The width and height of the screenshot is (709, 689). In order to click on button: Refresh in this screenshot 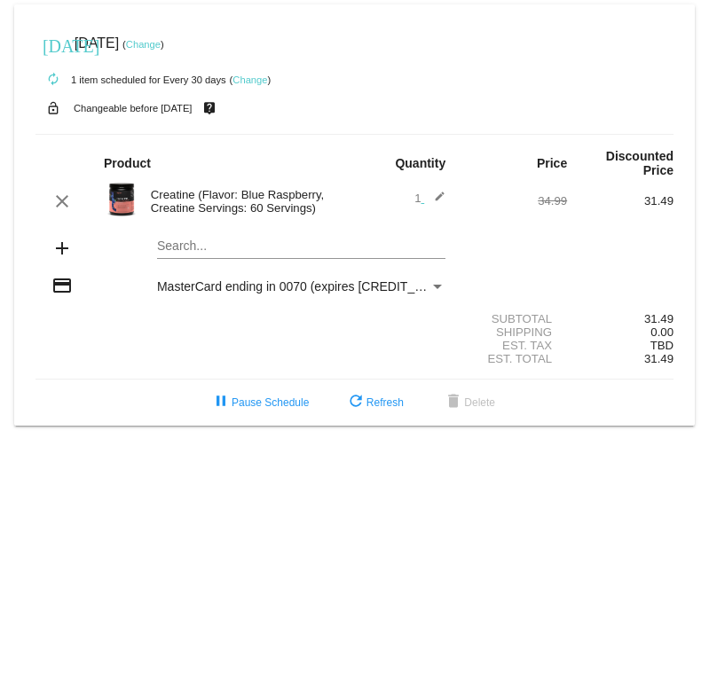, I will do `click(374, 403)`.